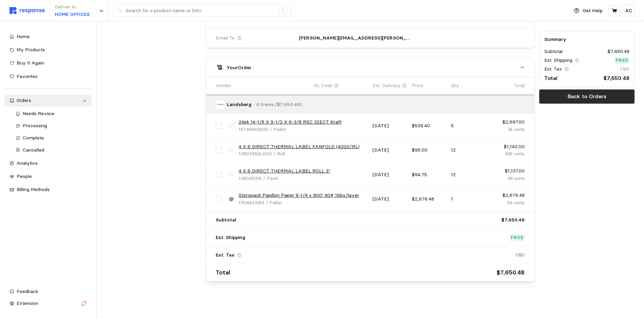 The width and height of the screenshot is (644, 319). What do you see at coordinates (33, 138) in the screenshot?
I see `span: Complete` at bounding box center [33, 138].